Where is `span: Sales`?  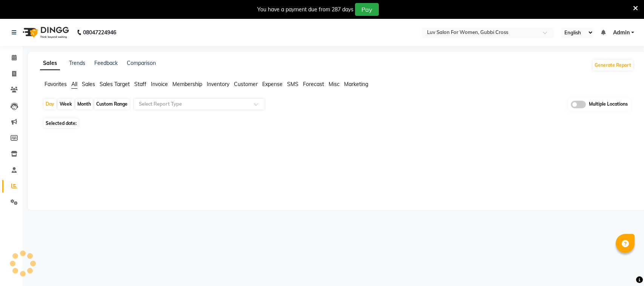 span: Sales is located at coordinates (89, 84).